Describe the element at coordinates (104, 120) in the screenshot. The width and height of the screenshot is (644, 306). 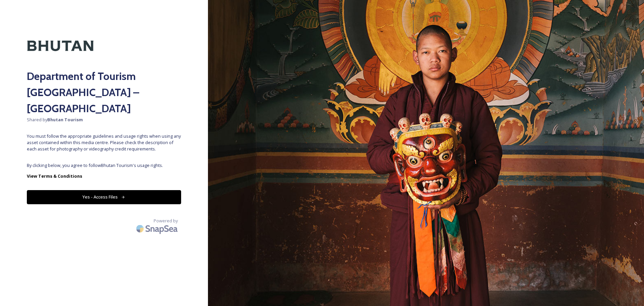
I see `span: Shared by` at that location.